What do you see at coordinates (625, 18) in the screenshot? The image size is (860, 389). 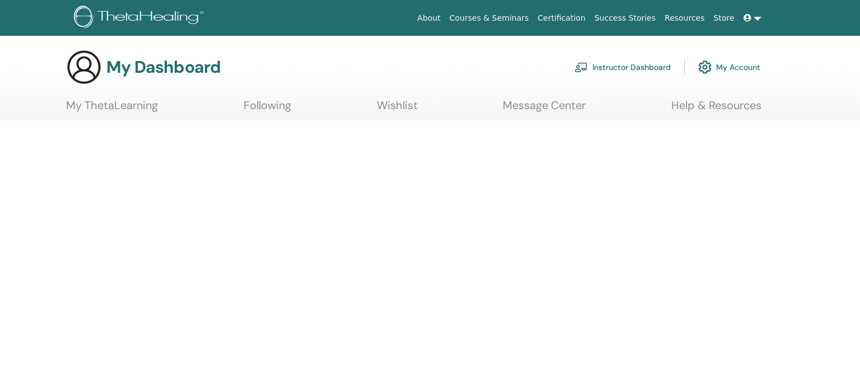 I see `a: Success Stories` at bounding box center [625, 18].